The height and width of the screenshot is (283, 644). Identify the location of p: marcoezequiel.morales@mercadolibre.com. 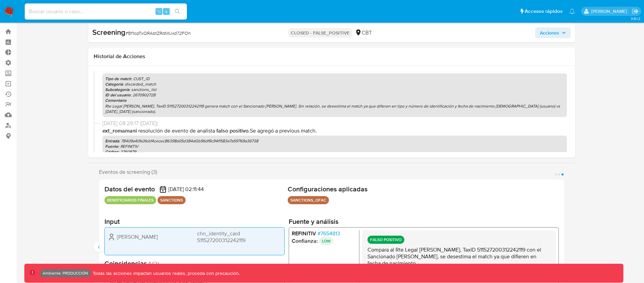
(610, 11).